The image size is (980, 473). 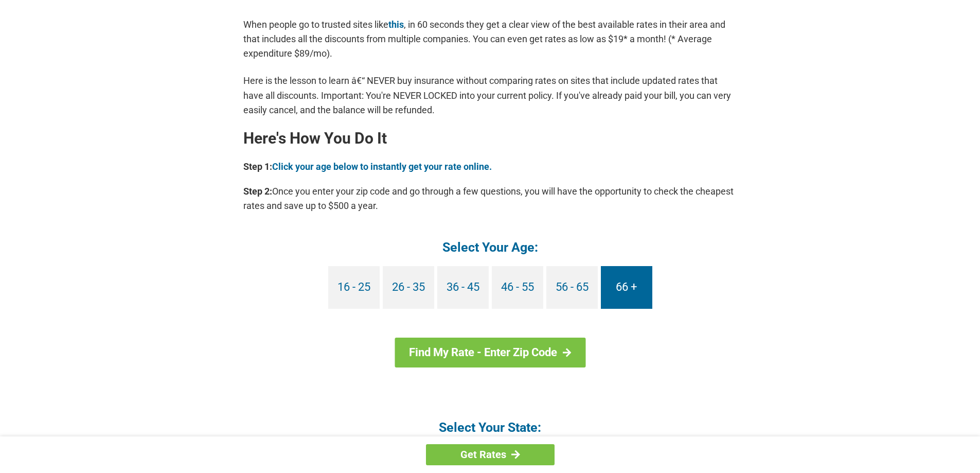 What do you see at coordinates (627, 287) in the screenshot?
I see `a: 66 +` at bounding box center [627, 287].